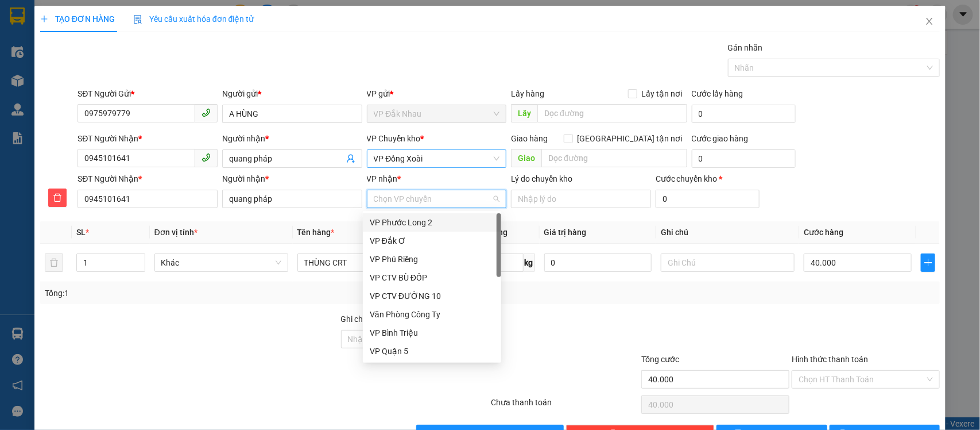 The image size is (980, 430). What do you see at coordinates (316, 233) in the screenshot?
I see `span: Tên hàng` at bounding box center [316, 233].